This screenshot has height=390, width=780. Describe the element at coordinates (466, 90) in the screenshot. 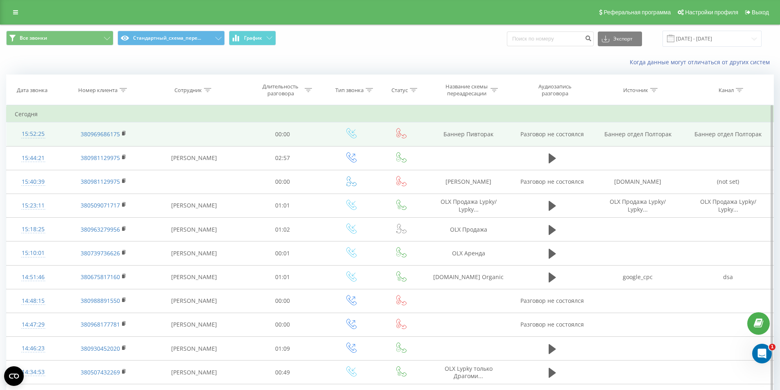

I see `div: Название схемы переадресации` at that location.